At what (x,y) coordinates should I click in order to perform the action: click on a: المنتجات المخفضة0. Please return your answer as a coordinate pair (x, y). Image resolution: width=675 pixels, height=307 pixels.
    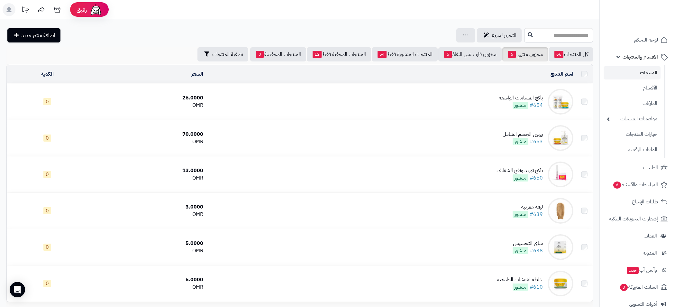
    Looking at the image, I should click on (278, 54).